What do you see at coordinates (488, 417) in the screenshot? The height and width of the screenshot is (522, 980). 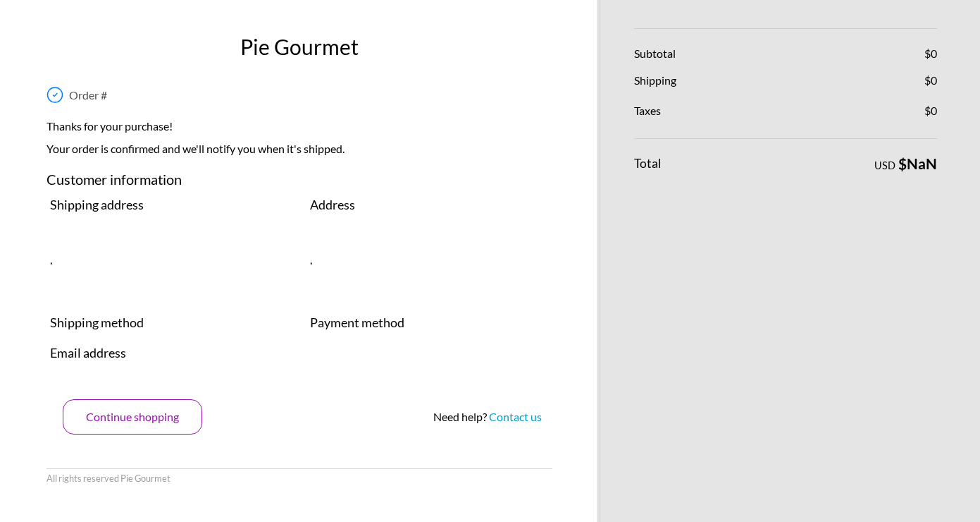 I see `div: Need help?` at bounding box center [488, 417].